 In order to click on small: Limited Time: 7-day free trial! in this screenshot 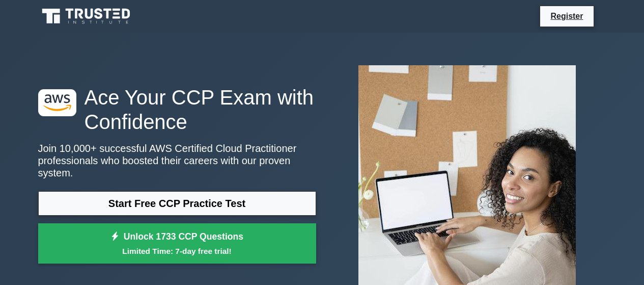, I will do `click(177, 251)`.